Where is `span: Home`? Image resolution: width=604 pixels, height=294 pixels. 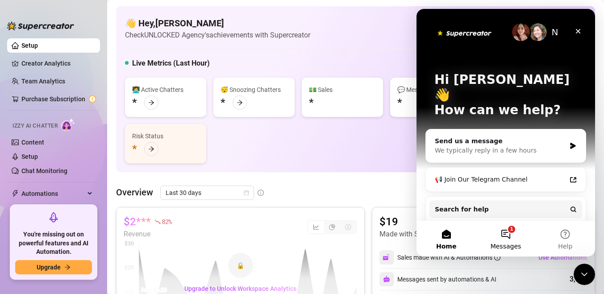 span: Home is located at coordinates (29, 238).